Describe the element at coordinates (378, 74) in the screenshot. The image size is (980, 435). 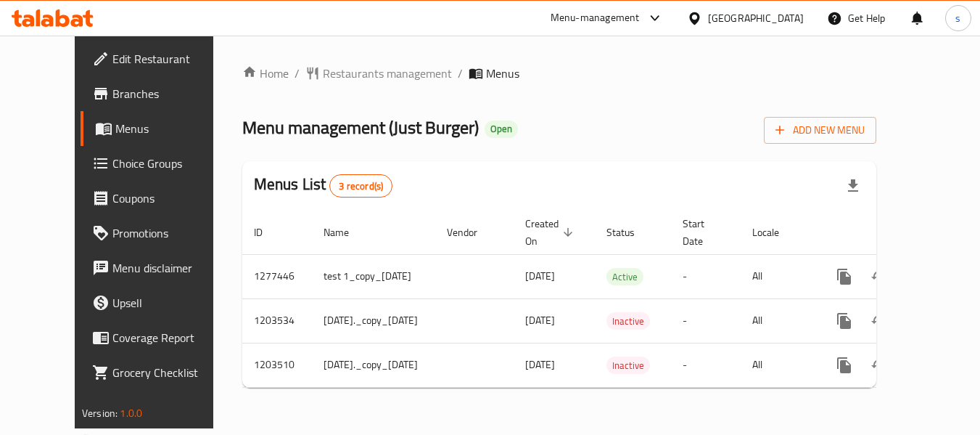
I see `a: Restaurants management` at that location.